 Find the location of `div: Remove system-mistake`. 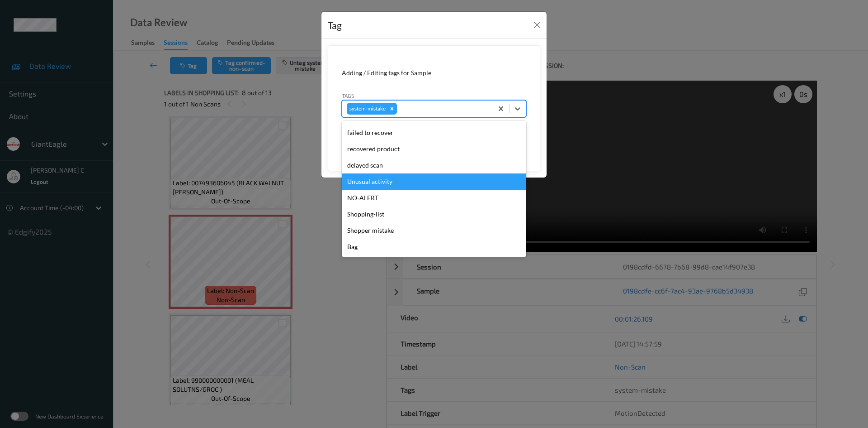

div: Remove system-mistake is located at coordinates (392, 109).